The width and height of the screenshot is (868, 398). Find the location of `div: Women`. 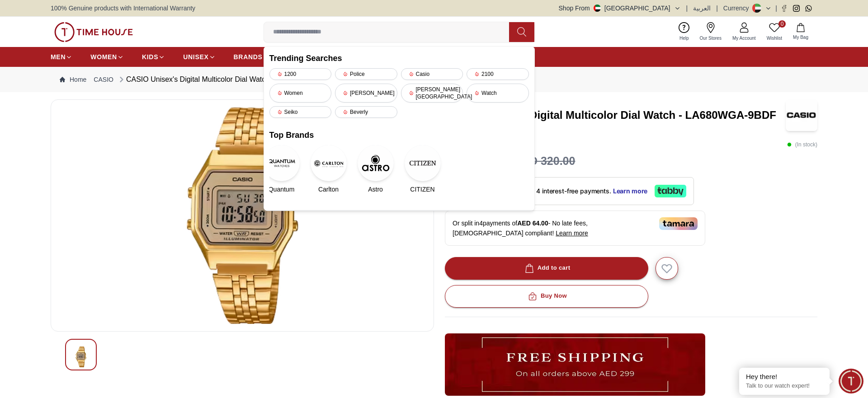

div: Women is located at coordinates (301, 93).